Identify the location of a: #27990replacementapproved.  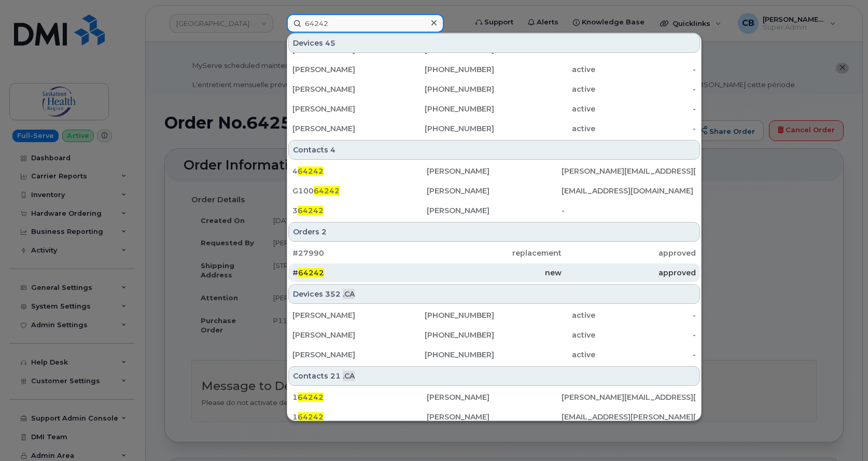
(494, 253).